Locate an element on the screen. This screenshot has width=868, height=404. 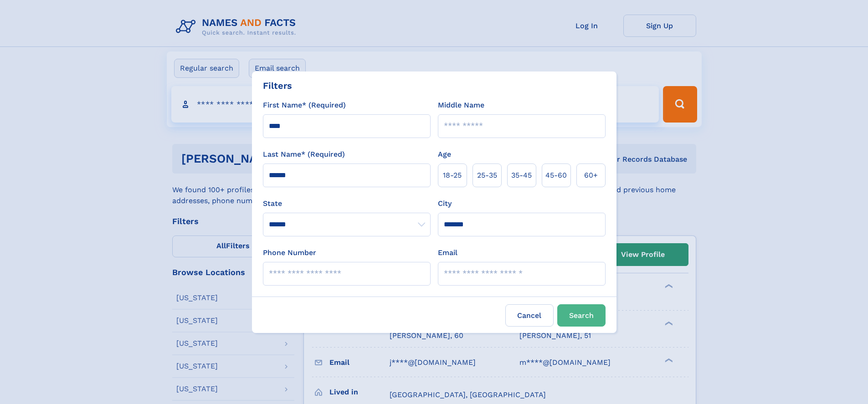
label: Last Name* (Required) is located at coordinates (304, 155).